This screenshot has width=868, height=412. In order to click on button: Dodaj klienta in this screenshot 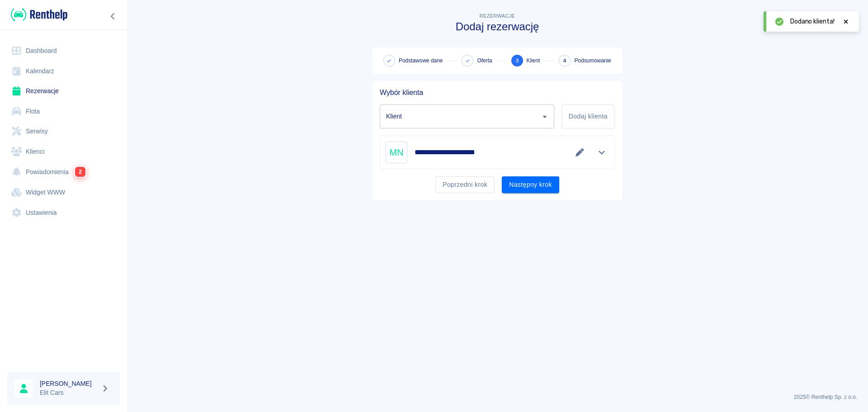, I will do `click(588, 116)`.